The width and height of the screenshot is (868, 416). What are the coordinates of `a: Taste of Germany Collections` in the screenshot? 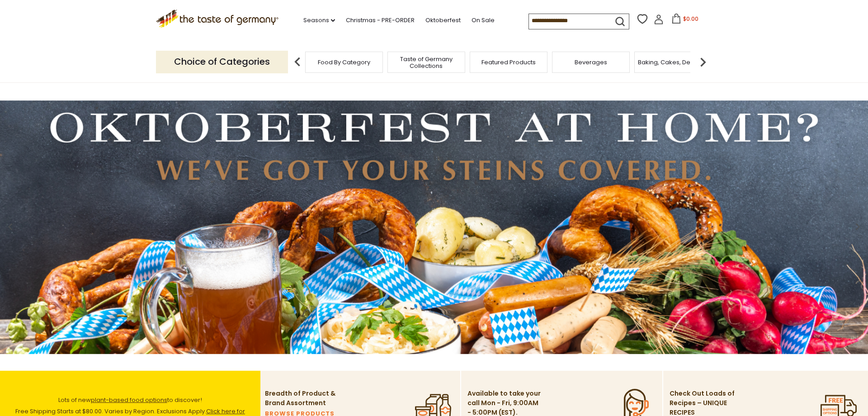 It's located at (427, 63).